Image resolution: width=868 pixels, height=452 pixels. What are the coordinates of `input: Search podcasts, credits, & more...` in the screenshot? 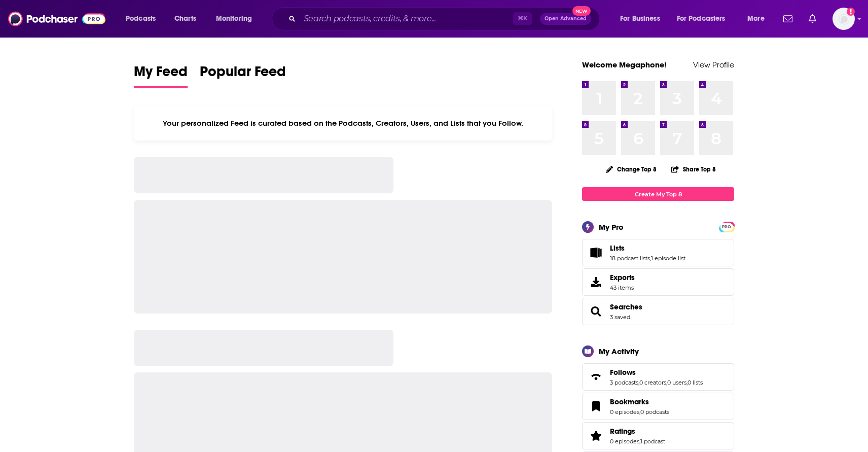 It's located at (406, 19).